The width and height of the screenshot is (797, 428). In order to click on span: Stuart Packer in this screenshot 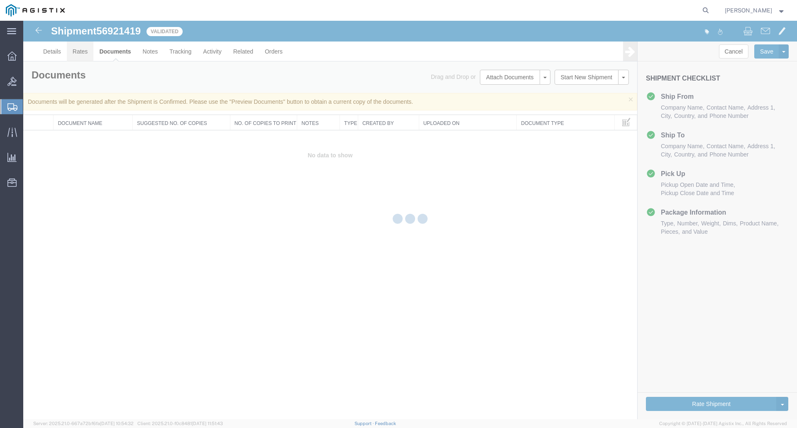, I will do `click(749, 10)`.